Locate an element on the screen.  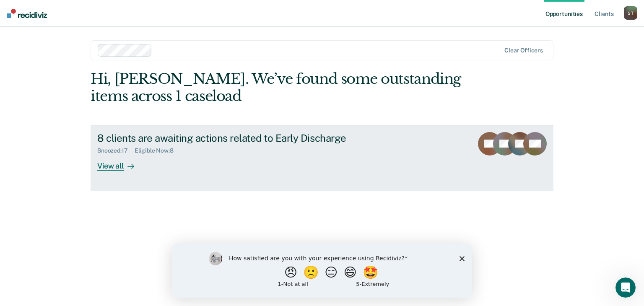
button: 1 is located at coordinates (119, 29).